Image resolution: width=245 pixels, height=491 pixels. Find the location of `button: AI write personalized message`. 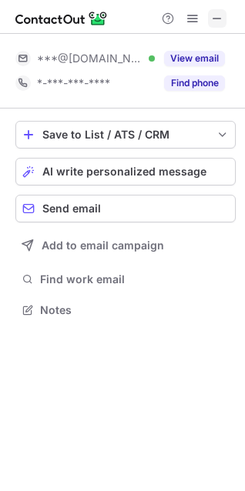

button: AI write personalized message is located at coordinates (126, 172).